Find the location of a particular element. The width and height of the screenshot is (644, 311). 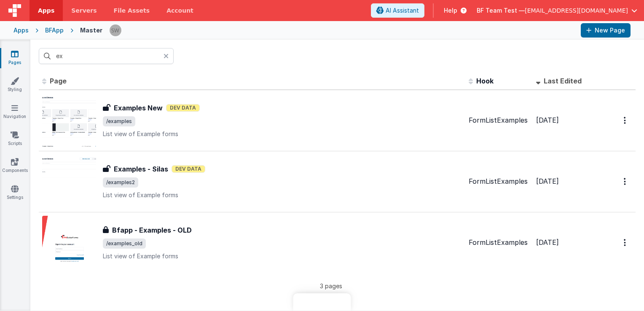

span: Help is located at coordinates (450, 10).